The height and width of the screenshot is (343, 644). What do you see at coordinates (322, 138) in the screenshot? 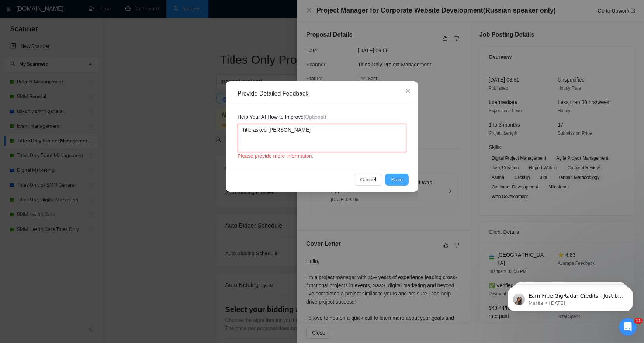
I see `textarea: Title asked fdor` at bounding box center [322, 138].